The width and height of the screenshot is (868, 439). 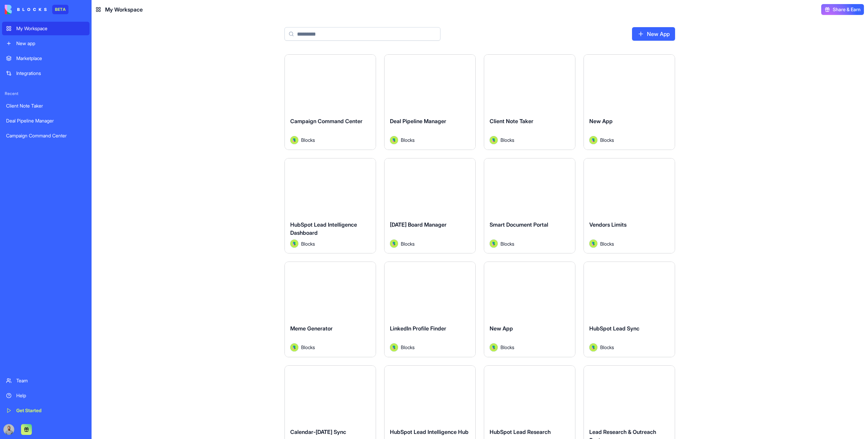 What do you see at coordinates (46, 29) in the screenshot?
I see `a: My Workspace` at bounding box center [46, 29].